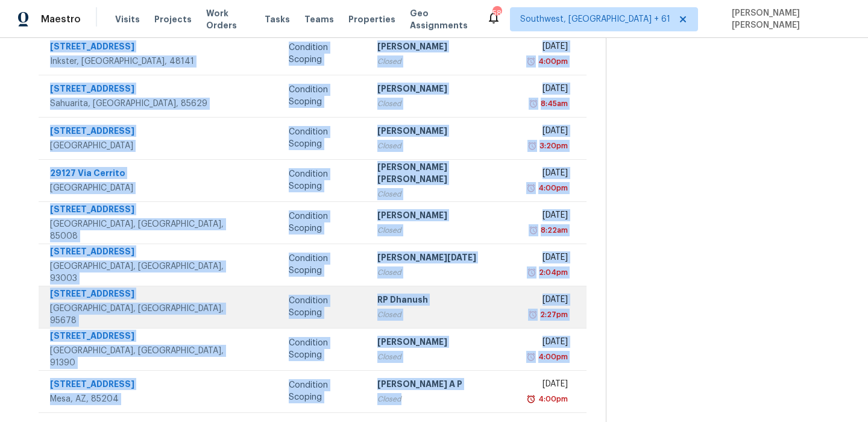 The image size is (868, 422). What do you see at coordinates (553, 315) in the screenshot?
I see `div: 2:27pm` at bounding box center [553, 315].